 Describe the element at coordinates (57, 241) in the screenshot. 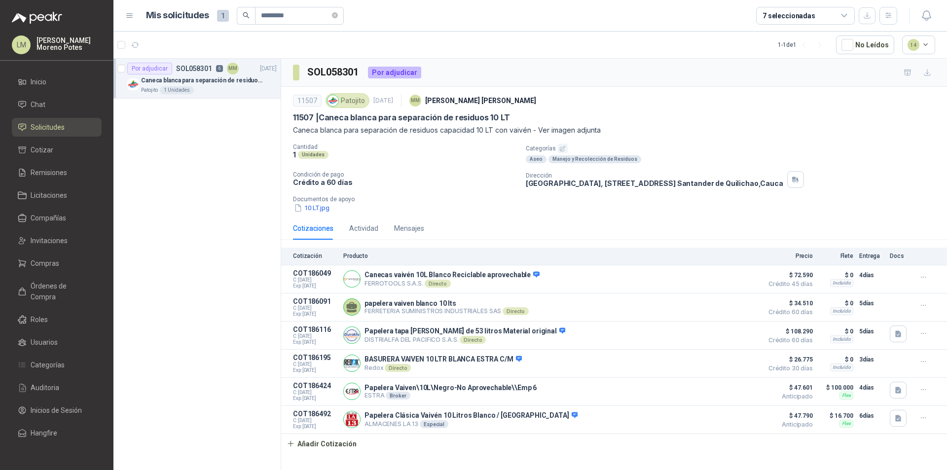

I see `a: Invitaciones` at that location.